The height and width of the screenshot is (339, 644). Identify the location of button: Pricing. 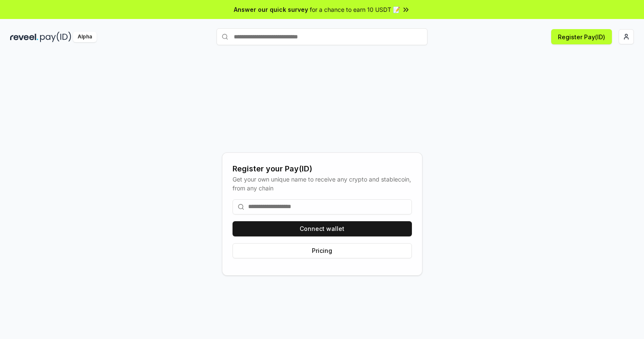
(322, 251).